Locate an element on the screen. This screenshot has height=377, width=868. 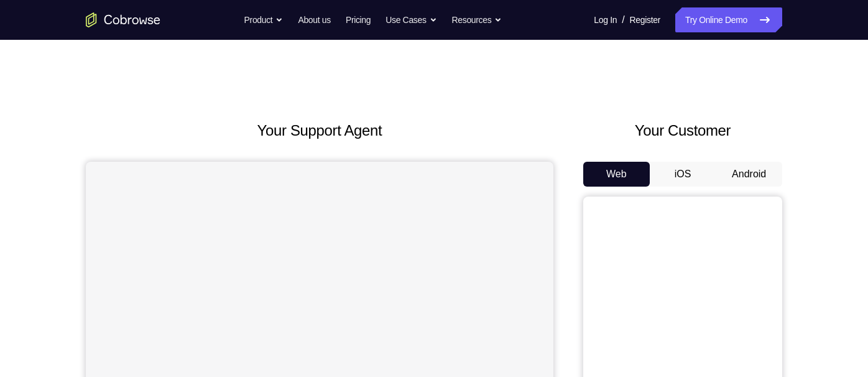
button: Product is located at coordinates (263, 20).